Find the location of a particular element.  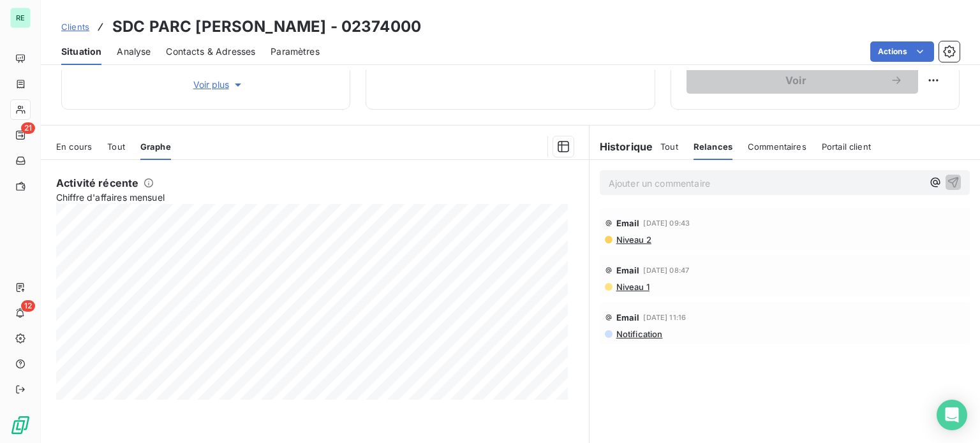

button: Voir is located at coordinates (802, 80).